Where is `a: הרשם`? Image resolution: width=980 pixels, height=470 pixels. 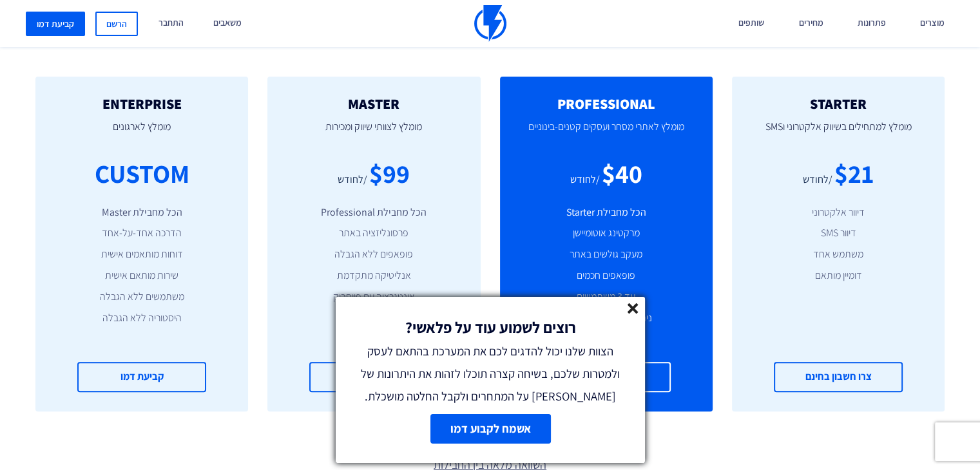 a: הרשם is located at coordinates (117, 24).